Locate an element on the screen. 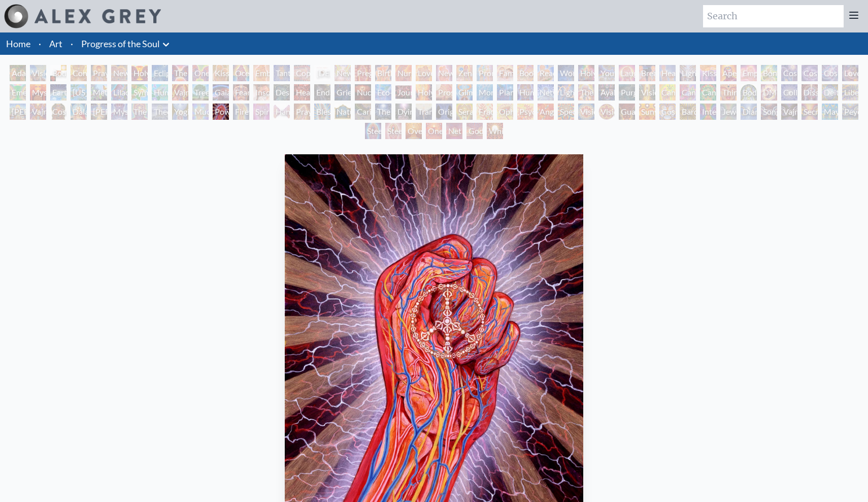 This screenshot has width=868, height=502. div: DMT - The Spirit Molecule is located at coordinates (770, 93).